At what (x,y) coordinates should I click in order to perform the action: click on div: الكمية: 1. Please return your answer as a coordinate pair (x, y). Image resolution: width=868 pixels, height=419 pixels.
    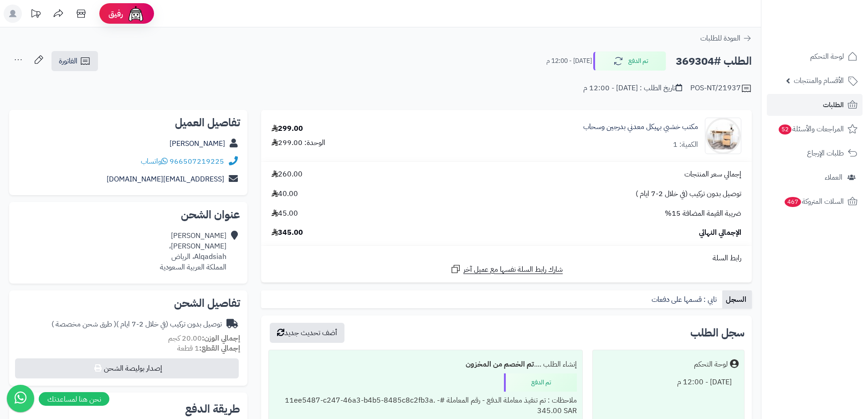
    Looking at the image, I should click on (685, 144).